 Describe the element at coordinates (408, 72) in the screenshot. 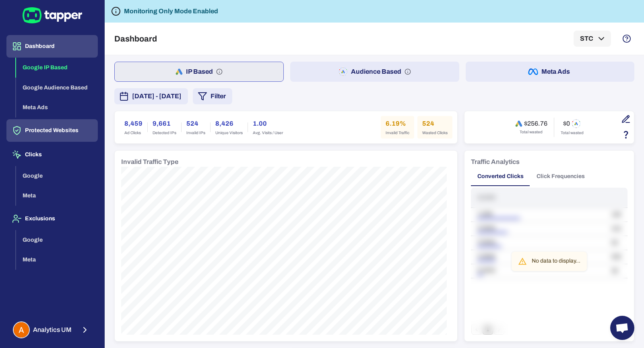

I see `svg: Audience based: Search, Display, Shopping, Video Performance Max, Demand Generation` at that location.